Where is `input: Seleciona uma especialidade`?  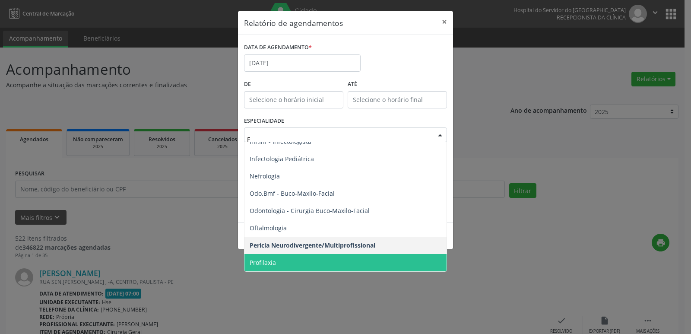 input: Seleciona uma especialidade is located at coordinates (338, 139).